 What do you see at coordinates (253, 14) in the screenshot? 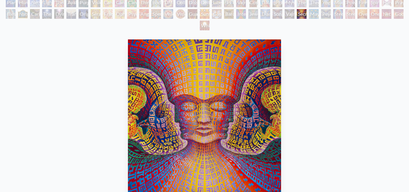
I see `div: Jewel Being` at bounding box center [253, 14].